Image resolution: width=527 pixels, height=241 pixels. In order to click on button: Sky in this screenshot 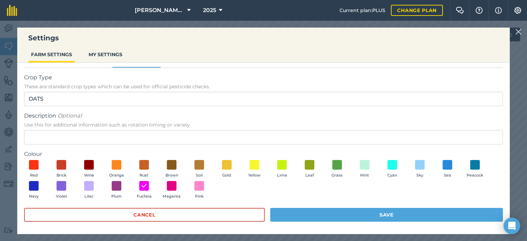, I will do `click(419, 169)`.